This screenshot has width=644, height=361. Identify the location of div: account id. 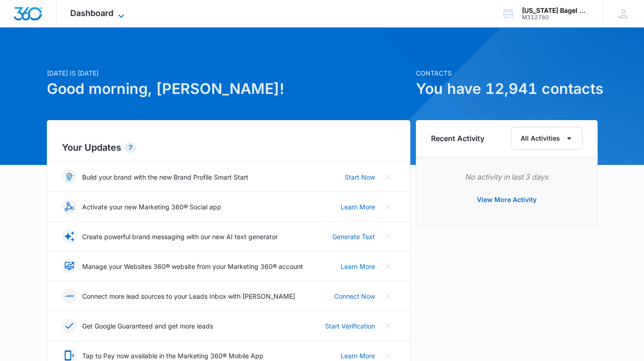
(555, 17).